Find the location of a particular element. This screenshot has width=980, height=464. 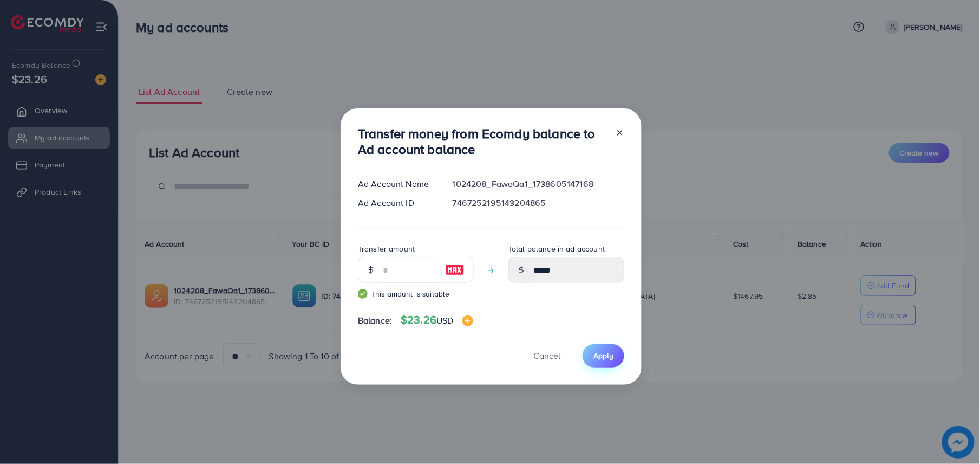

h3: Transfer money from Ecomdy balance to Ad account balance is located at coordinates (483, 142).